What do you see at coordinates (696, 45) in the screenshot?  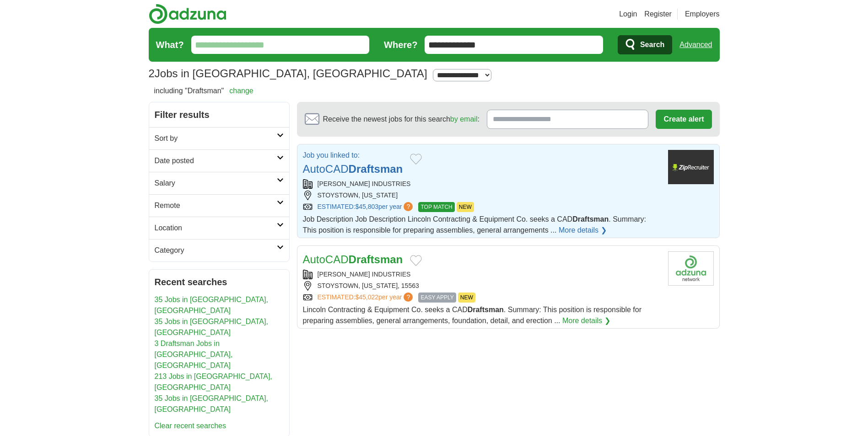 I see `a: Advanced` at bounding box center [696, 45].